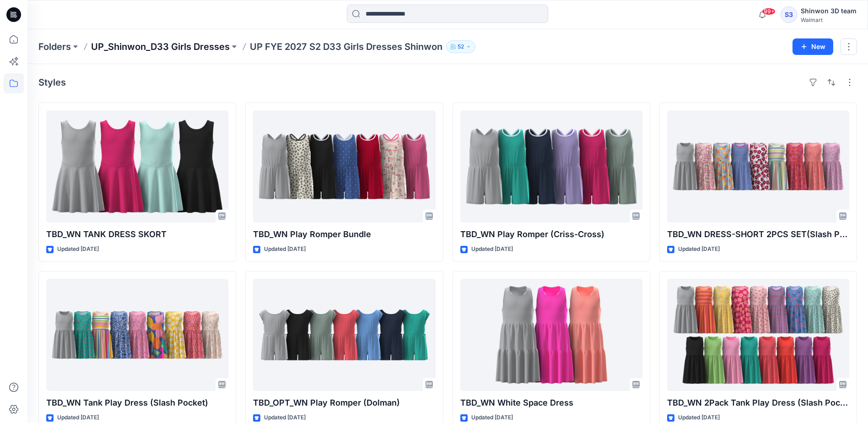 The image size is (868, 423). What do you see at coordinates (758, 334) in the screenshot?
I see `a: TBD_WN 2Pack Tank Play Dress (Slash Pocket)` at bounding box center [758, 334].